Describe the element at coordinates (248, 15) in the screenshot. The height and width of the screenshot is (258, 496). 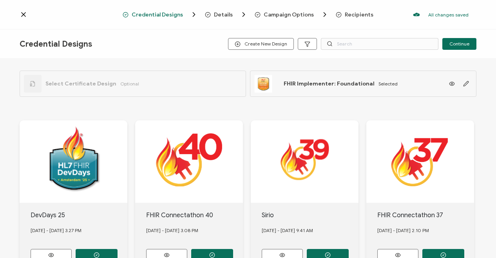
I see `div: Breadcrumb` at that location.